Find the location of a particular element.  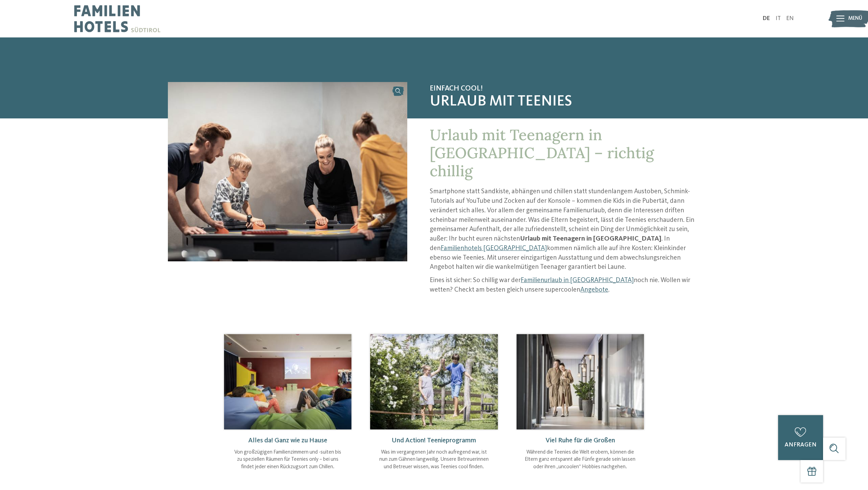

span: anfragen is located at coordinates (801, 445).